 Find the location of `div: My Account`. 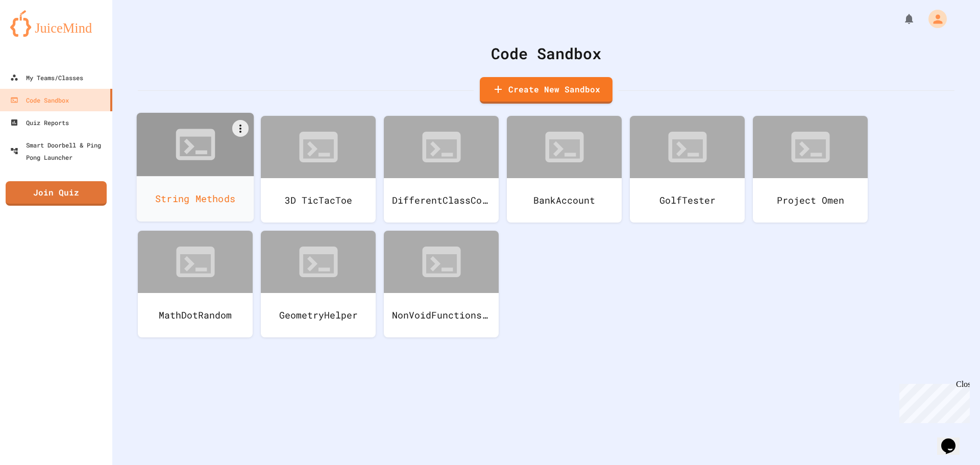

div: My Account is located at coordinates (934, 19).